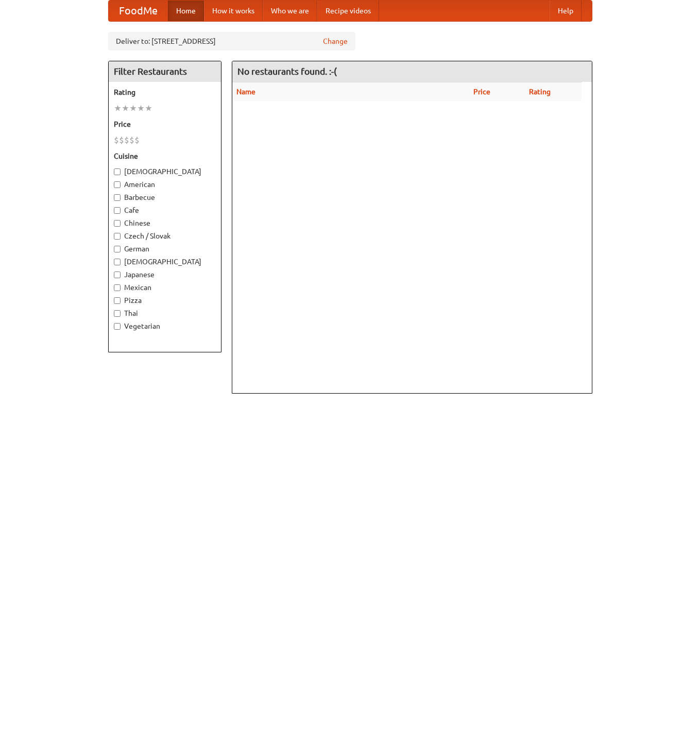 This screenshot has height=729, width=700. I want to click on h5: Price, so click(165, 124).